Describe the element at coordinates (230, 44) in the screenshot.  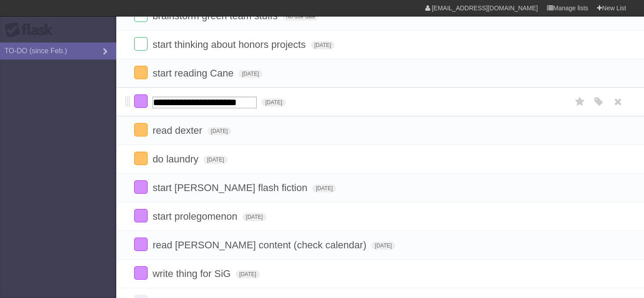
I see `span: start thinking about honors projects` at that location.